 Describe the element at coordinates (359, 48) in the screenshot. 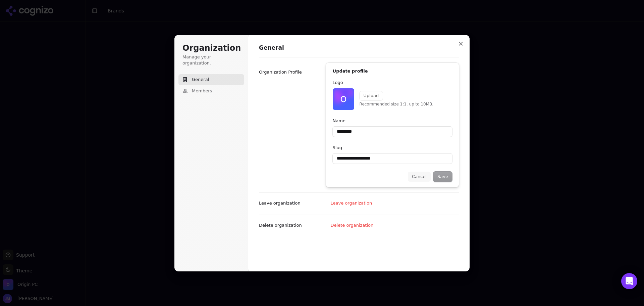

I see `h1: General` at that location.